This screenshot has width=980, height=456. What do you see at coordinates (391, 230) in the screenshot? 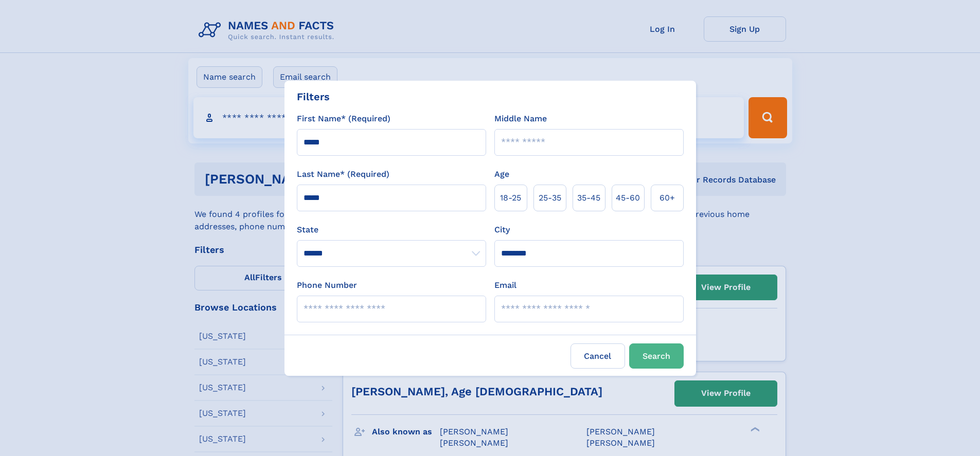
I see `label: State` at bounding box center [391, 230].